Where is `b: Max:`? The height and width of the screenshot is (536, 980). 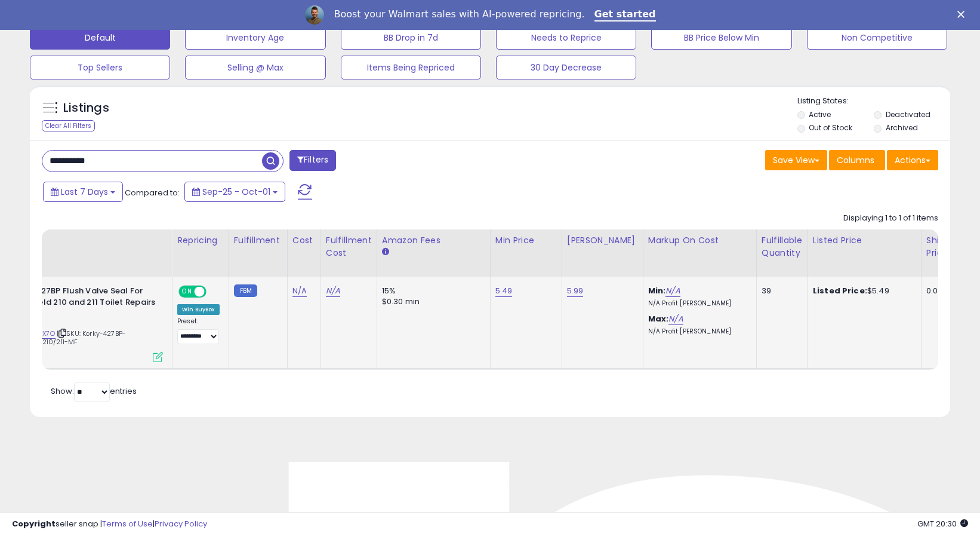
b: Max: is located at coordinates (659, 318).